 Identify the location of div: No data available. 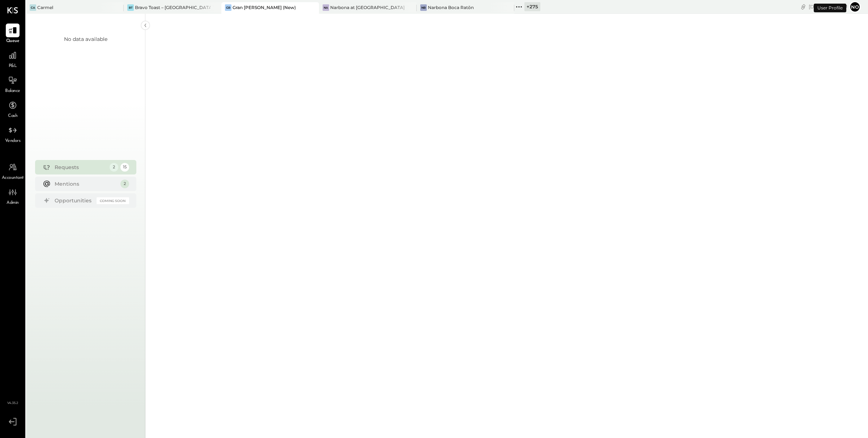
(86, 39).